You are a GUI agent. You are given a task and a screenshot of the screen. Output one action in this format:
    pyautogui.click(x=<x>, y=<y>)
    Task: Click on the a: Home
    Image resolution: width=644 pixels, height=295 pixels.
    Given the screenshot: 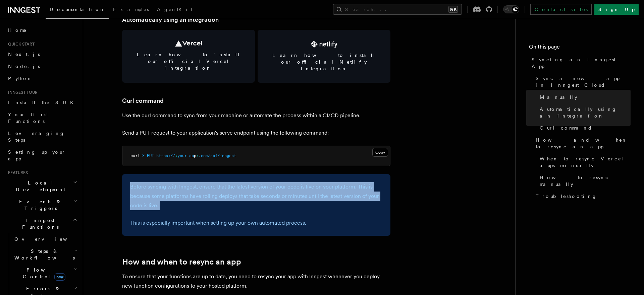 What is the action you would take?
    pyautogui.click(x=42, y=30)
    